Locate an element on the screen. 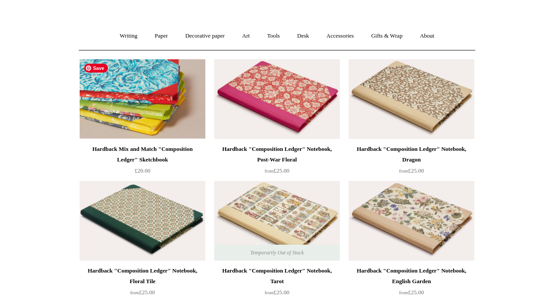 The width and height of the screenshot is (554, 296). img: Hardback "Composition Ledger" Notebook, Post-War Floral is located at coordinates (277, 99).